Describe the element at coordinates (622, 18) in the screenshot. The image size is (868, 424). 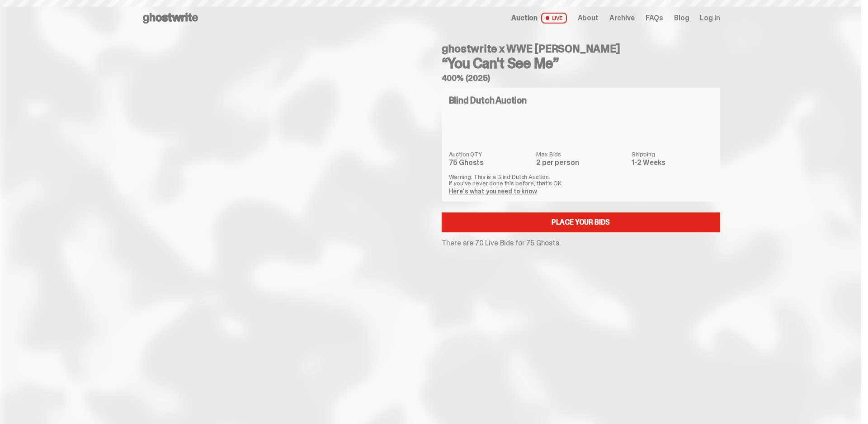
I see `span: Archive` at that location.